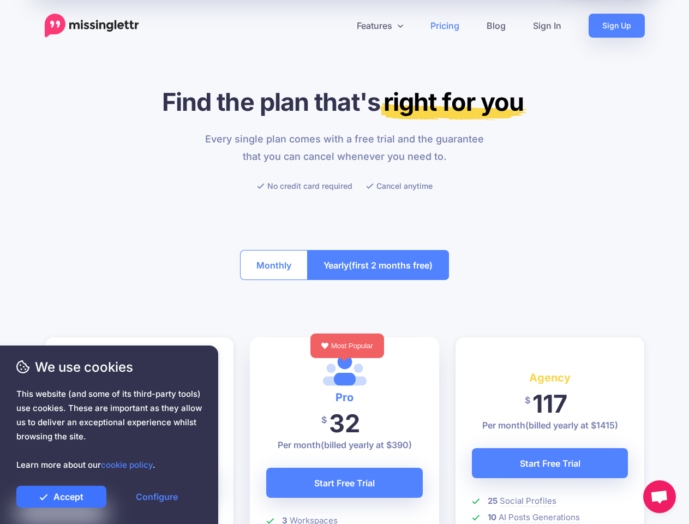 Image resolution: width=689 pixels, height=524 pixels. What do you see at coordinates (539, 517) in the screenshot?
I see `span: AI Posts Generations` at bounding box center [539, 517].